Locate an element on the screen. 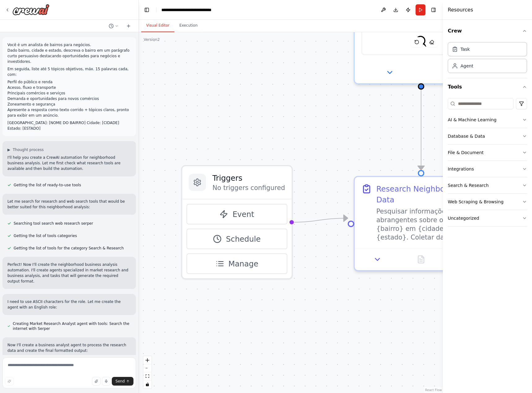  button: Send is located at coordinates (123, 381).